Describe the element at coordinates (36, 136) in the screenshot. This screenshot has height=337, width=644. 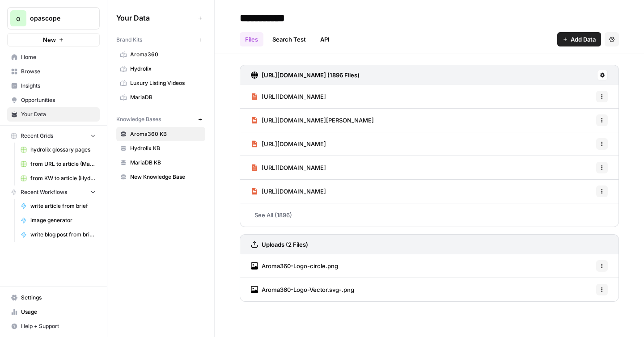
I see `span: Recent Grids` at that location.